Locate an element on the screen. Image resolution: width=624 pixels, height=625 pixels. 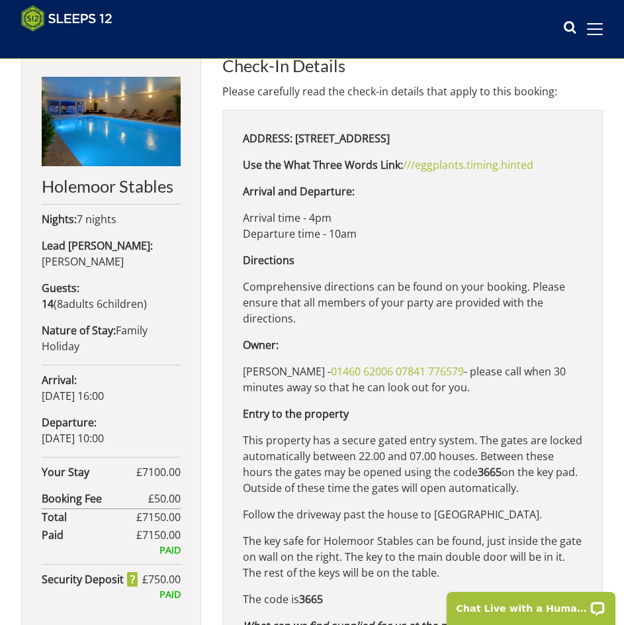
p: Arrival time - 4pm Departure time - 10am is located at coordinates (412, 226).